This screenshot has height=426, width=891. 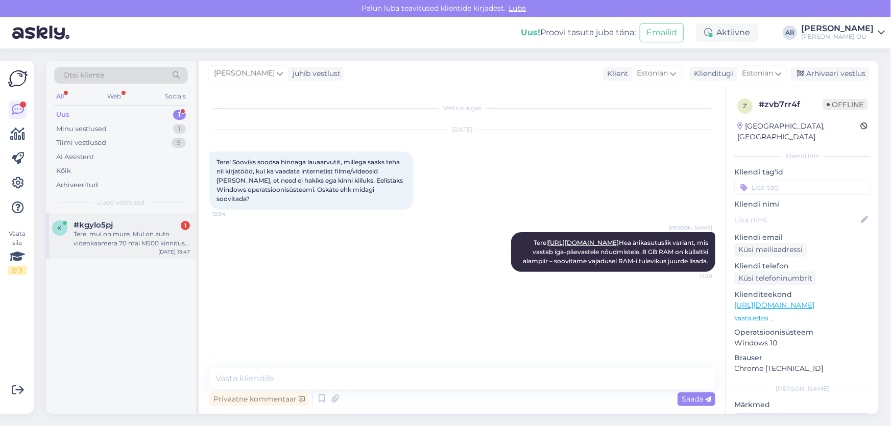 What do you see at coordinates (93, 225) in the screenshot?
I see `span: #kgylo5pj` at bounding box center [93, 225].